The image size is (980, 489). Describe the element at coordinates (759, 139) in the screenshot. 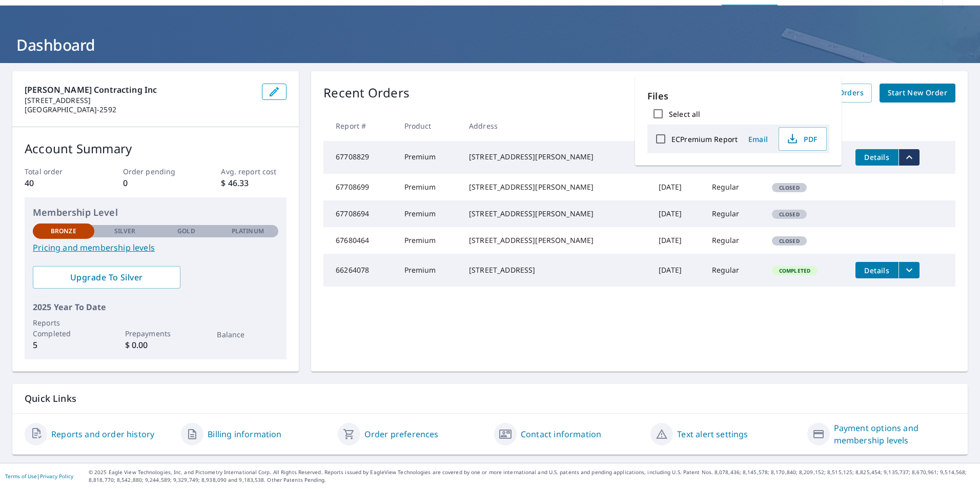

I see `button: Email` at that location.